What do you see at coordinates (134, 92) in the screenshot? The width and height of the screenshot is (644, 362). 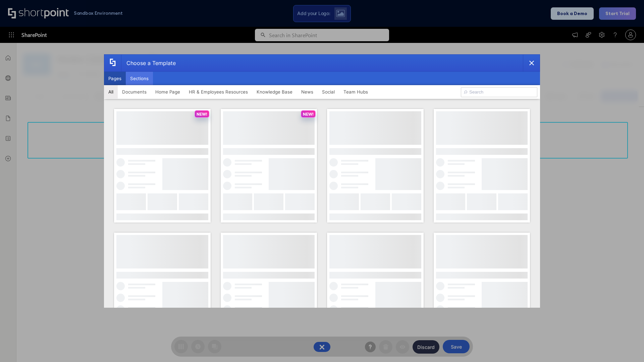 I see `button: Documents` at bounding box center [134, 92].